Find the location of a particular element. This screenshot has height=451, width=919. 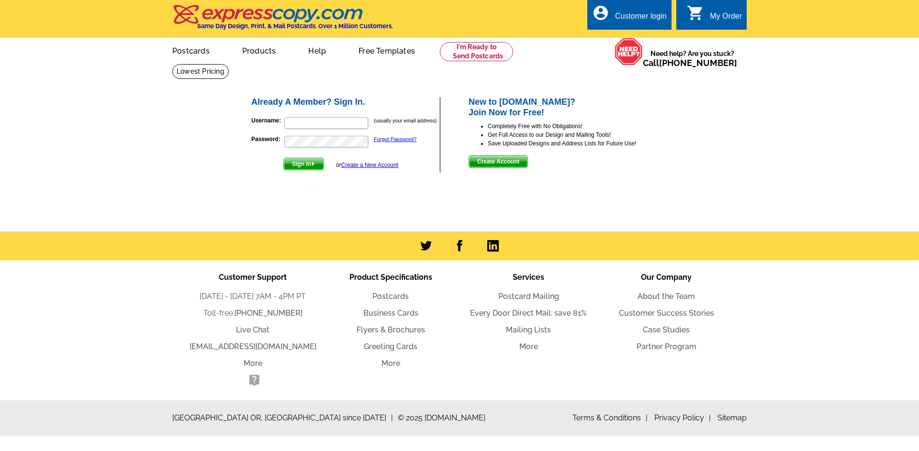

li: Toll-free: is located at coordinates (253, 313).